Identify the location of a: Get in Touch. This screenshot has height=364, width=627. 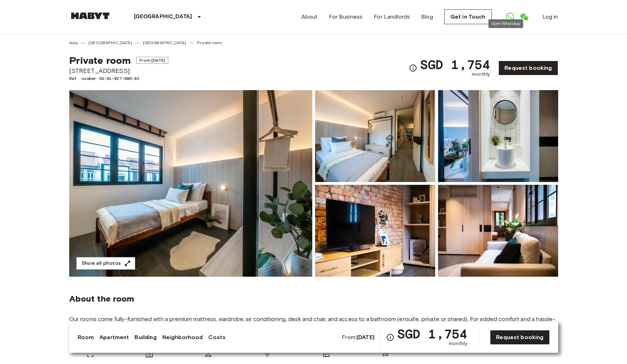
(467, 17).